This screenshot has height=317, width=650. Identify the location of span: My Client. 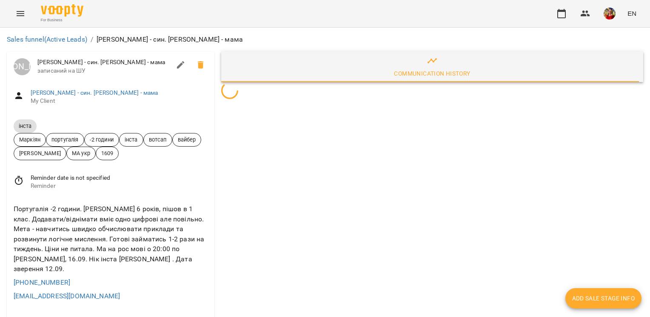
(119, 101).